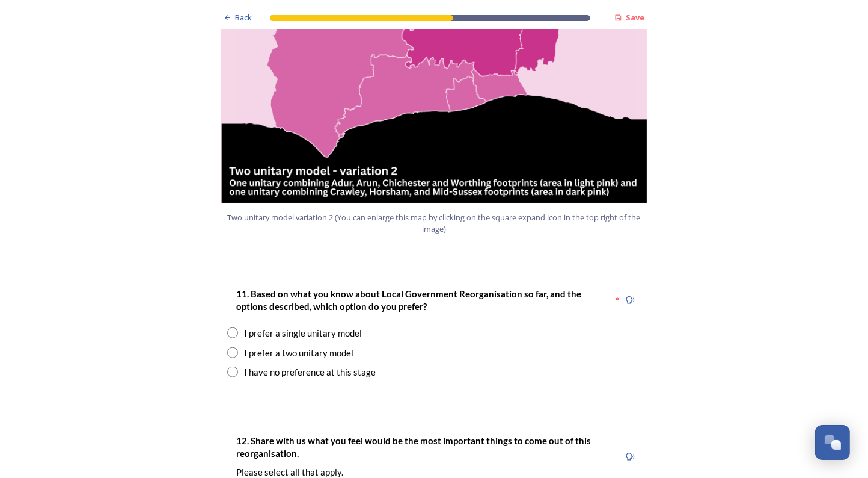 Image resolution: width=868 pixels, height=478 pixels. I want to click on div: I prefer a single unitary model, so click(303, 332).